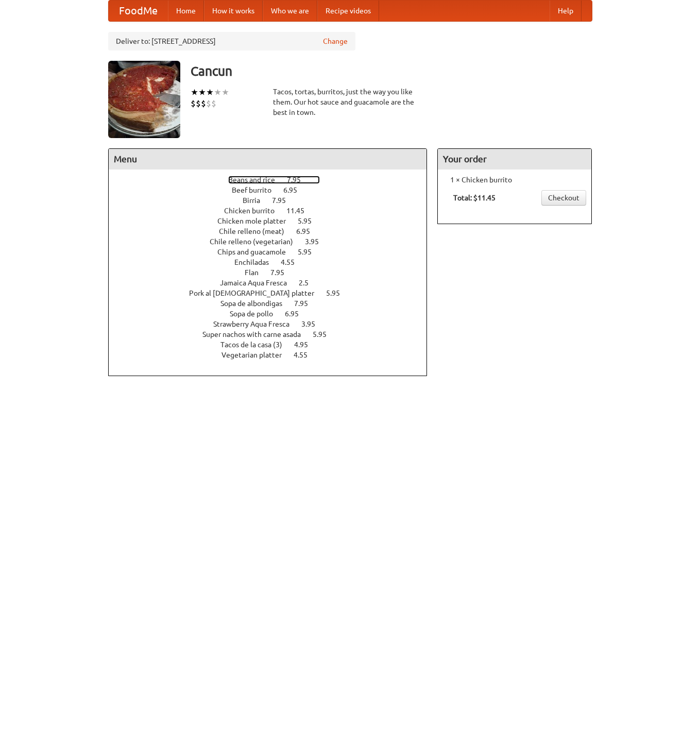 Image resolution: width=700 pixels, height=729 pixels. What do you see at coordinates (256, 335) in the screenshot?
I see `span: Super nachos with carne asada` at bounding box center [256, 335].